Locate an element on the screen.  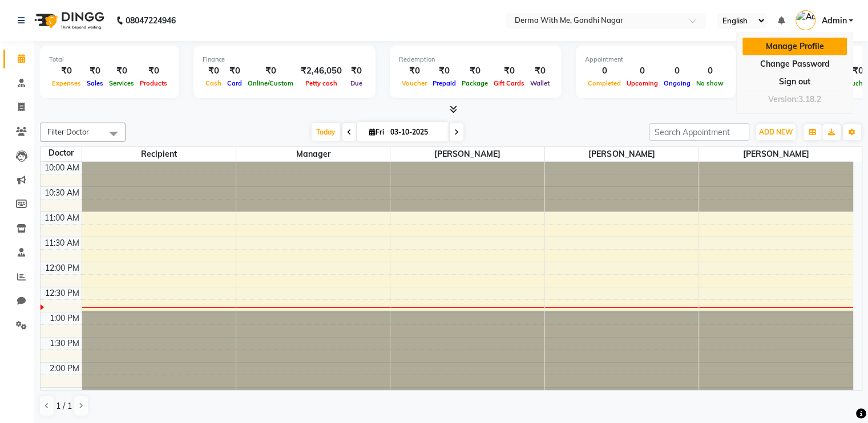
span: Services is located at coordinates (121, 83).